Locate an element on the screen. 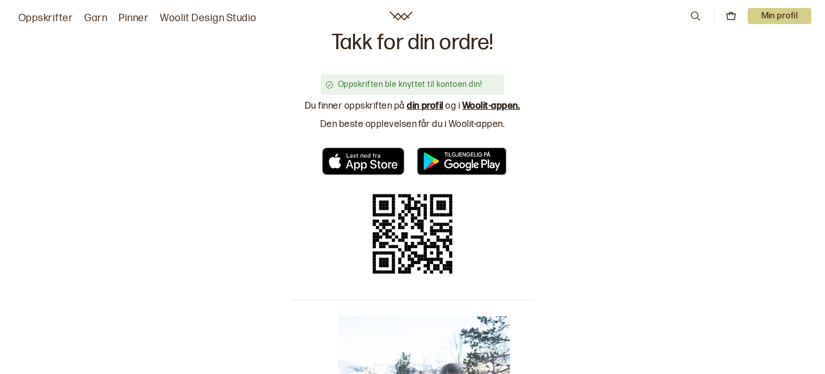 This screenshot has height=374, width=825. a: Woolit Design Studio is located at coordinates (208, 18).